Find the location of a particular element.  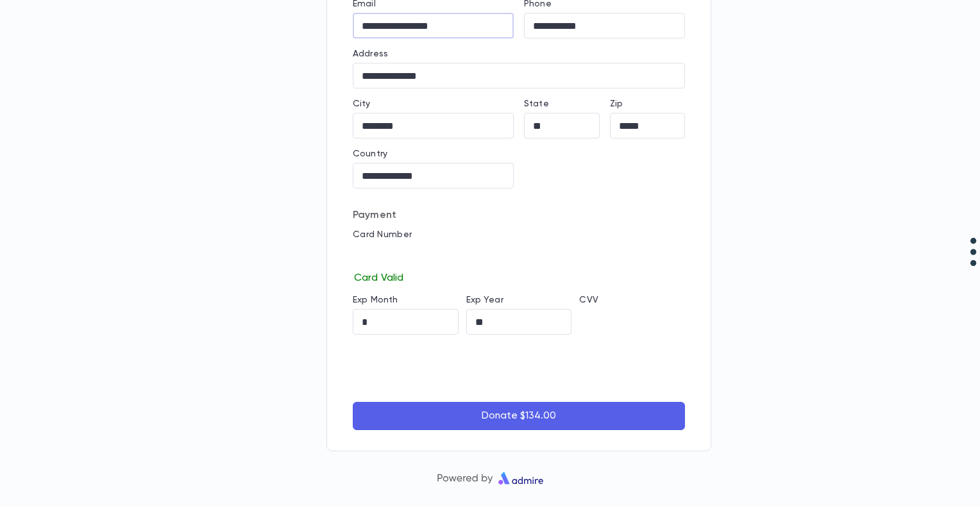

label: State is located at coordinates (537, 104).